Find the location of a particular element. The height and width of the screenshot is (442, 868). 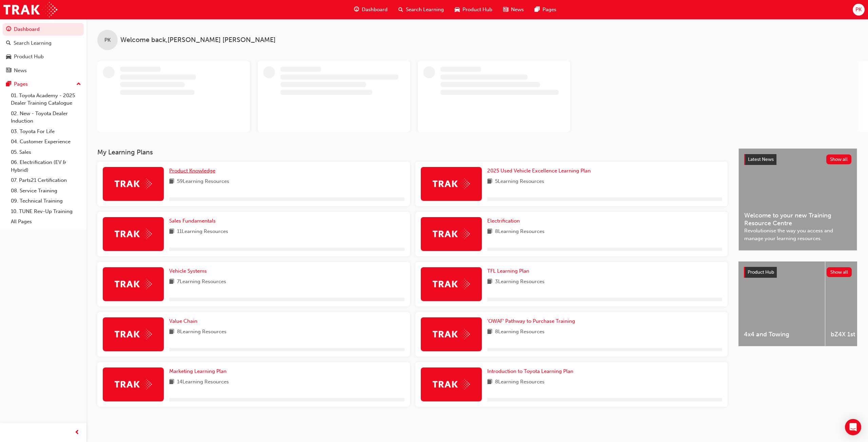

a: 4x4 and Towing is located at coordinates (781, 303).